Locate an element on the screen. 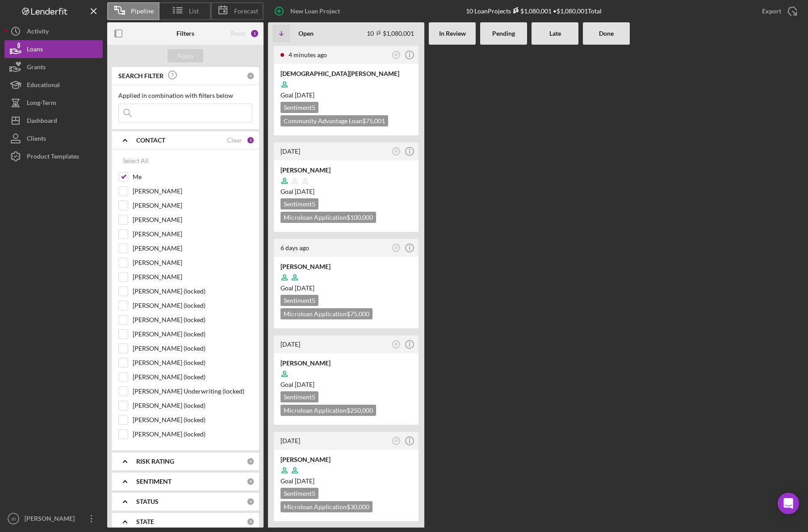 The height and width of the screenshot is (532, 808). button: Educational is located at coordinates (54, 85).